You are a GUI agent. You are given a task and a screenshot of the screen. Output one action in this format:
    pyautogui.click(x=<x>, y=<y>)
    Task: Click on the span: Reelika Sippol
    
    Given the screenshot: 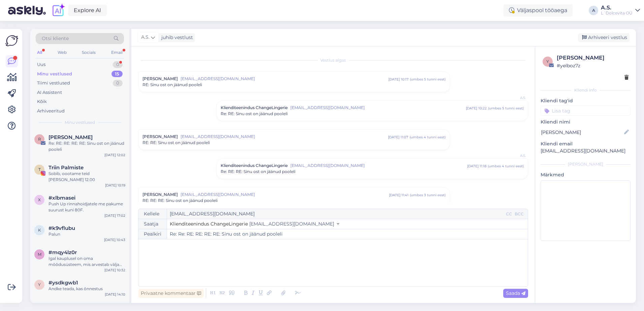 What is the action you would take?
    pyautogui.click(x=70, y=137)
    